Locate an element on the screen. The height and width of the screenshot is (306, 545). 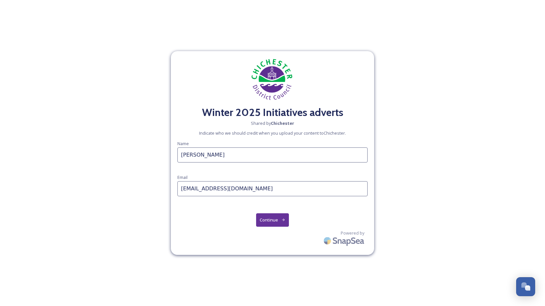
span: Name is located at coordinates (183, 144).